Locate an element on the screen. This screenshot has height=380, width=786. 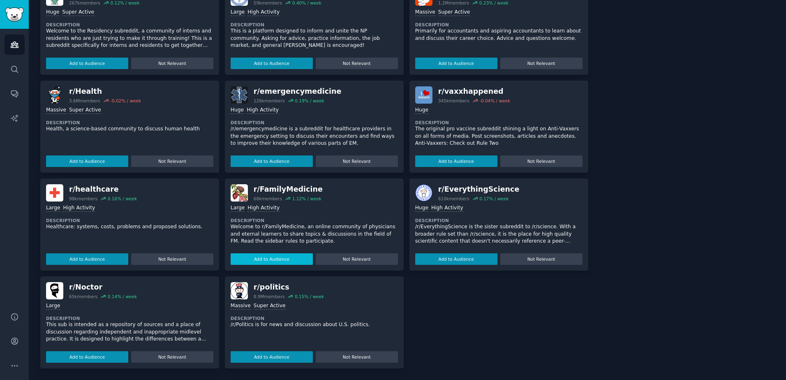
div: r/ politics is located at coordinates (289, 287).